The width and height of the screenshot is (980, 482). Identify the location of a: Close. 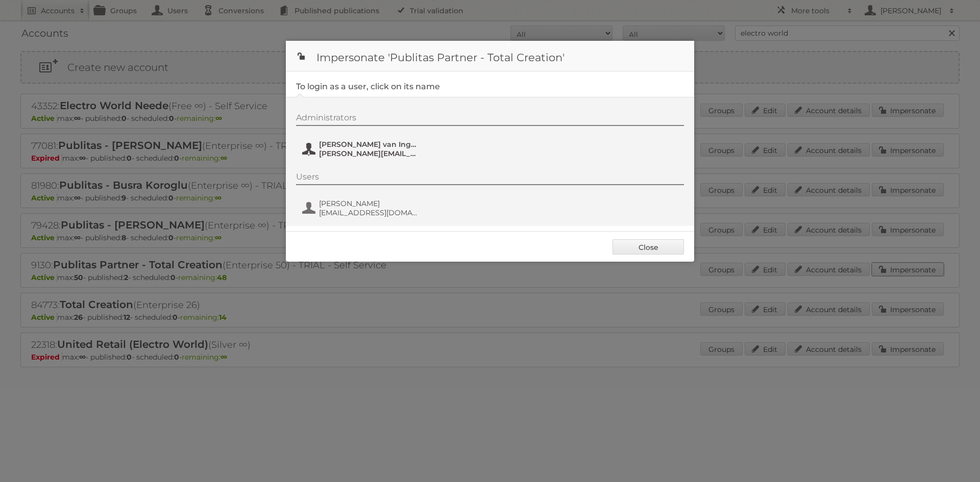
(648, 247).